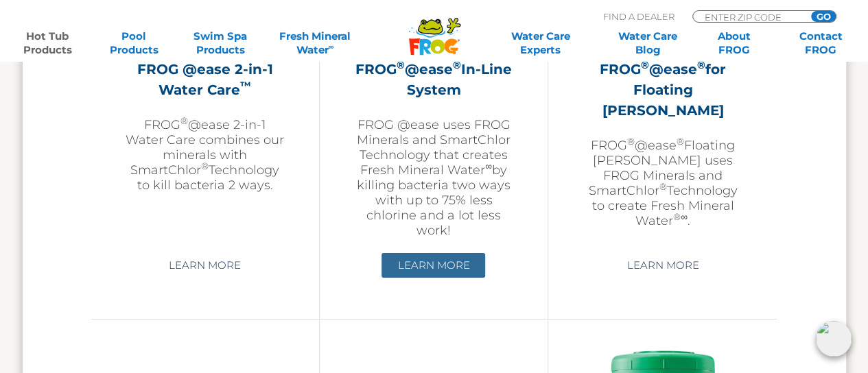  What do you see at coordinates (134, 43) in the screenshot?
I see `a: PoolProducts` at bounding box center [134, 43].